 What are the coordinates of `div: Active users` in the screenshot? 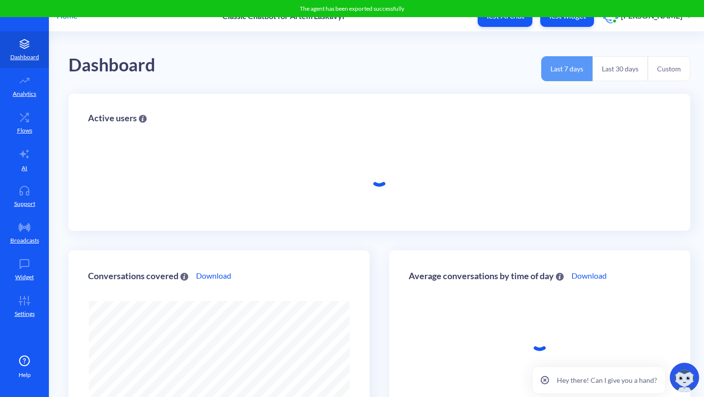 It's located at (117, 118).